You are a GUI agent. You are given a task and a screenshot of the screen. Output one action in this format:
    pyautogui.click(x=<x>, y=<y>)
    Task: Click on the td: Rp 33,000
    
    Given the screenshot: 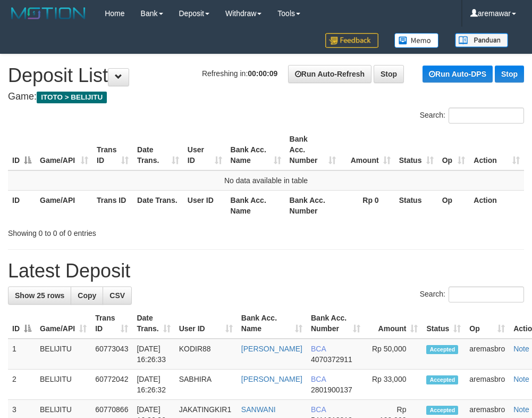 What is the action you would take?
    pyautogui.click(x=393, y=385)
    